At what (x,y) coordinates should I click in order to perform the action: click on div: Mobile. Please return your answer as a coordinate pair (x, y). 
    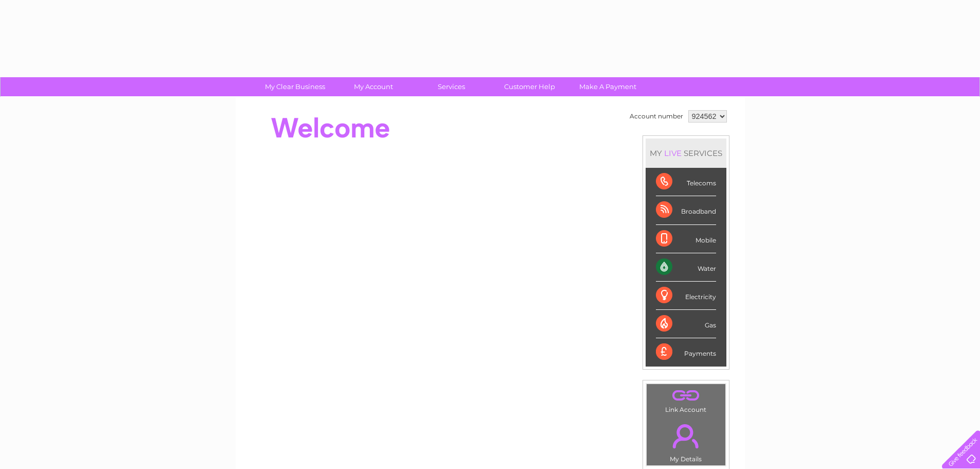
    Looking at the image, I should click on (685, 239).